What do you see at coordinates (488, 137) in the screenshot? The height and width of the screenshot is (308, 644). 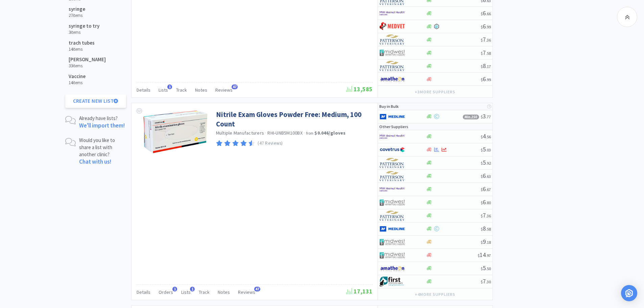 I see `span: . 56` at bounding box center [488, 137].